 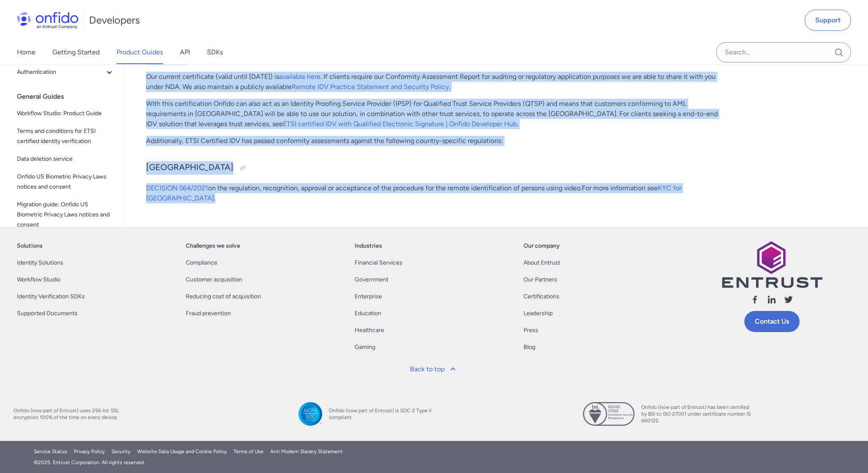 What do you see at coordinates (69, 414) in the screenshot?
I see `span: Onfido (now part of Entrust) uses 256-bit SSL encryption 100% of the time on every device.` at bounding box center [69, 414].